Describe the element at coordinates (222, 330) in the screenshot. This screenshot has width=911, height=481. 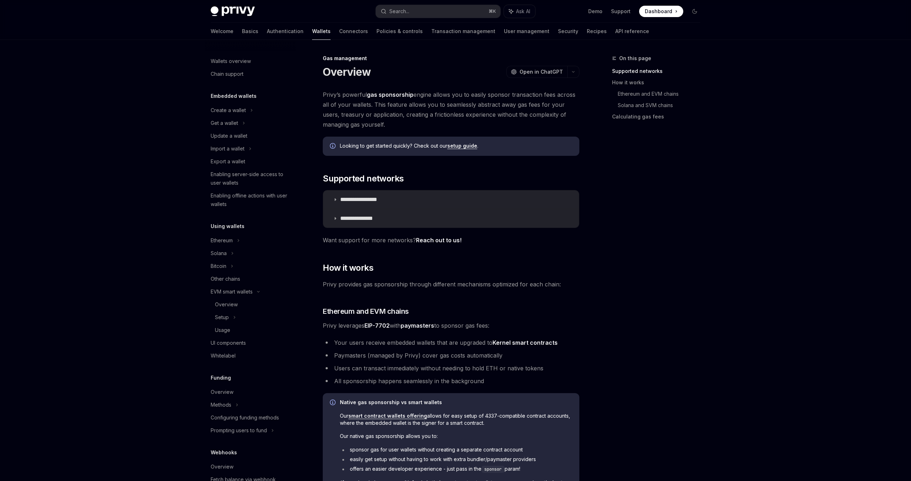
I see `div: Usage` at that location.